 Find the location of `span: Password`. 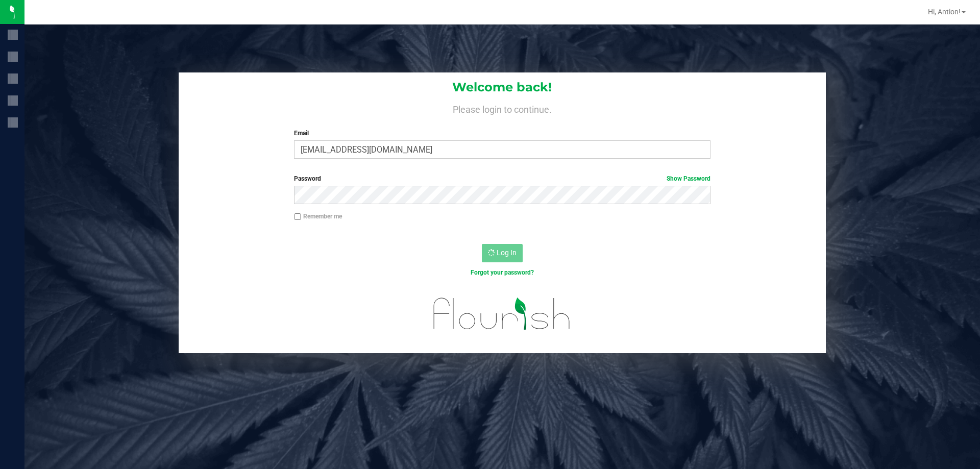

span: Password is located at coordinates (307, 179).